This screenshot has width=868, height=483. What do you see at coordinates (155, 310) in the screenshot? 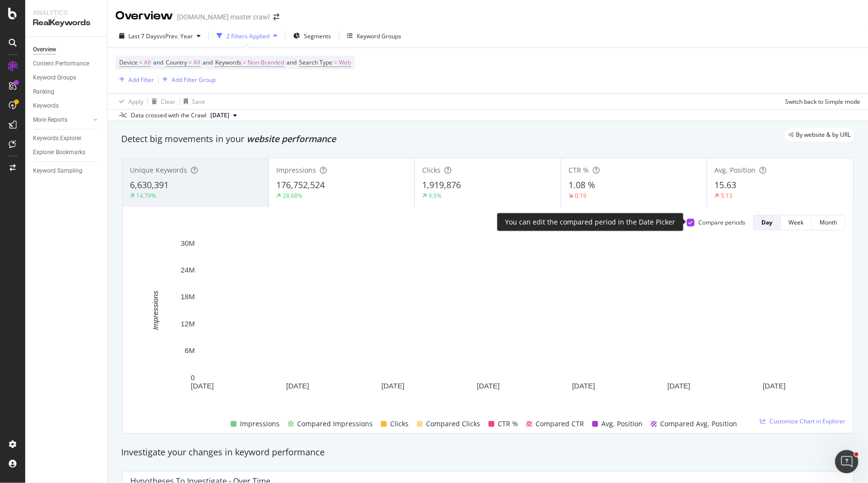
I see `text: Impressions` at bounding box center [155, 310].